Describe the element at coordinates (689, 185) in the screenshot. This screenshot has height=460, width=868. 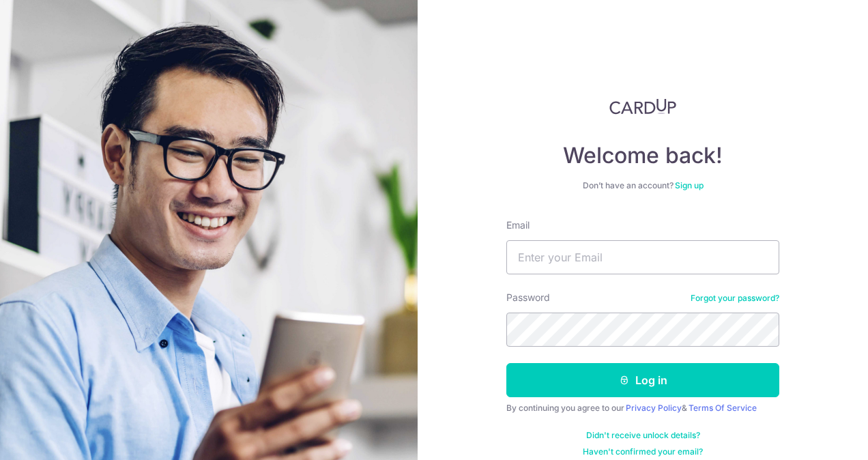
I see `a: Sign up` at that location.